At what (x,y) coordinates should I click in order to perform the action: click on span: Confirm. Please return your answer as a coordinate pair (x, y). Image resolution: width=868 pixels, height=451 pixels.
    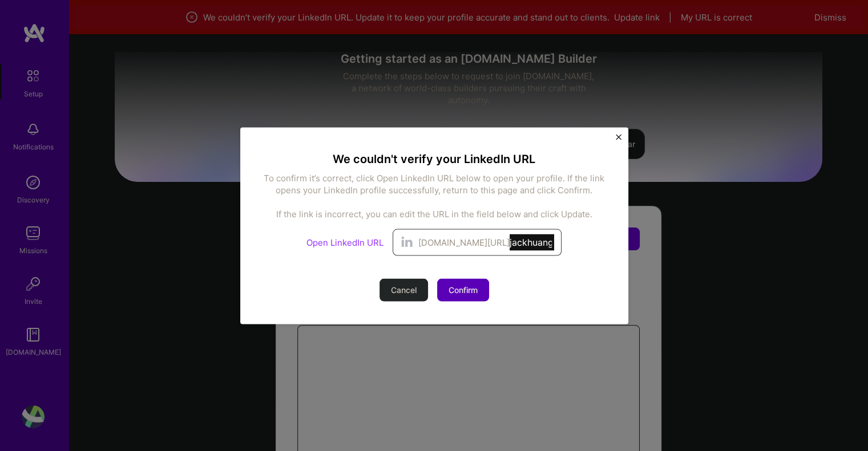
    Looking at the image, I should click on (463, 290).